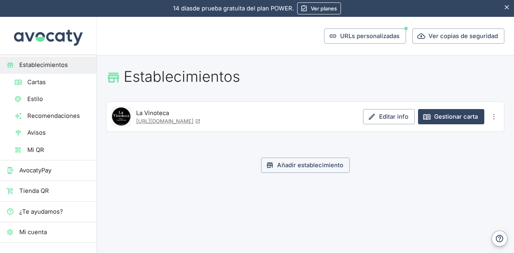  Describe the element at coordinates (59, 99) in the screenshot. I see `span: Estilo` at that location.